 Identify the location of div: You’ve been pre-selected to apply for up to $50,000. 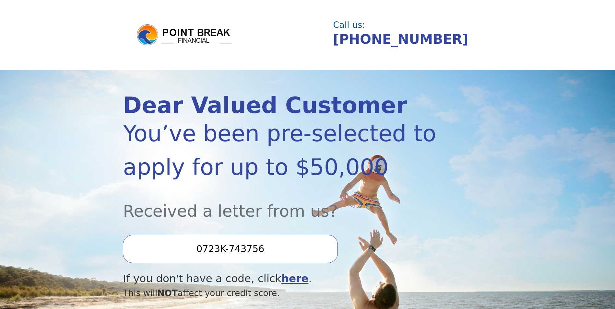
(279, 150).